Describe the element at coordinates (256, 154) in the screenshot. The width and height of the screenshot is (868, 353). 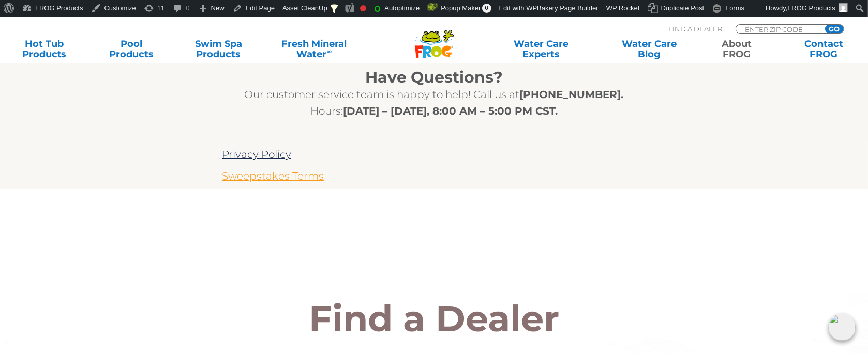
I see `a: Privacy Policy` at that location.